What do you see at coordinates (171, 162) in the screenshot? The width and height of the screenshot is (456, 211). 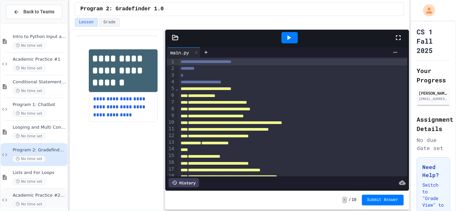 I see `div: 16` at bounding box center [171, 162].